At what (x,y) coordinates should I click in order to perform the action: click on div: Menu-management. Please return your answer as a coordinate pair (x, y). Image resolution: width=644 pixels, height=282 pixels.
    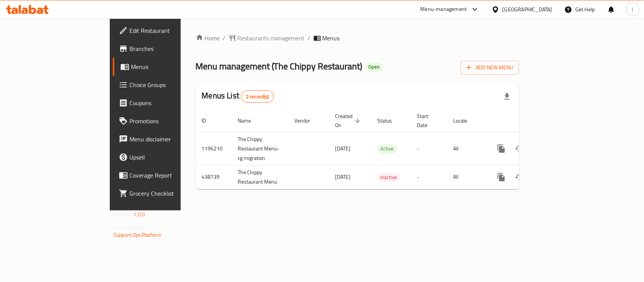
    Looking at the image, I should click on (444, 9).